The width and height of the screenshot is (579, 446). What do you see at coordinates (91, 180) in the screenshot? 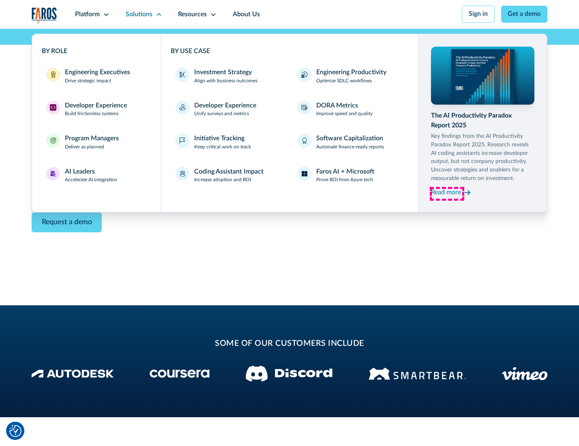
I see `p: Accelerate AI integration` at bounding box center [91, 180].